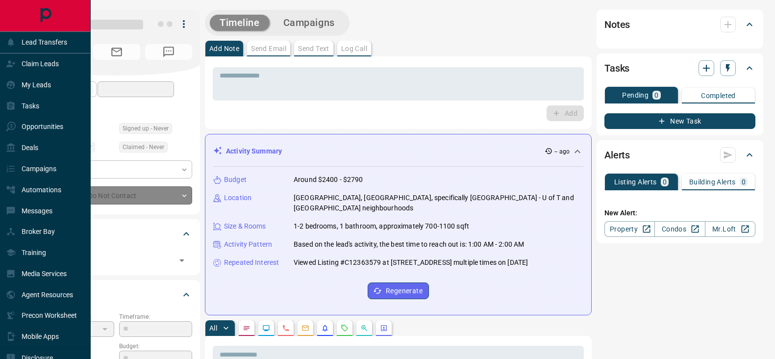  Describe the element at coordinates (635, 95) in the screenshot. I see `p: Pending` at that location.